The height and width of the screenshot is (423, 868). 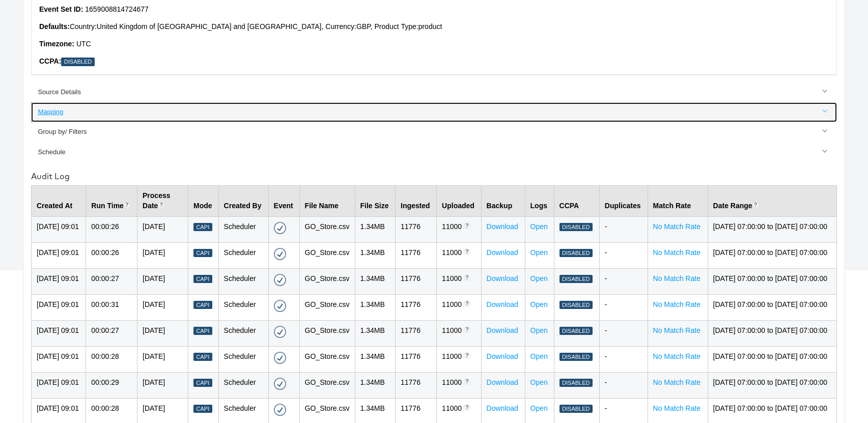 I want to click on th: Created By, so click(x=244, y=201).